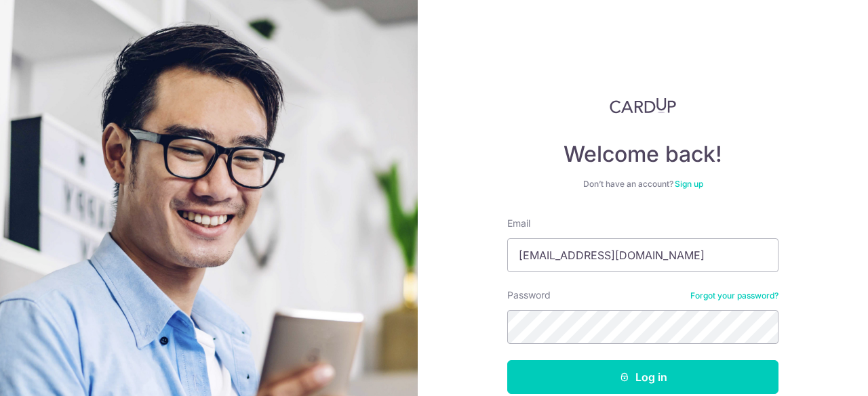 This screenshot has height=396, width=868. What do you see at coordinates (689, 184) in the screenshot?
I see `a: Sign up` at bounding box center [689, 184].